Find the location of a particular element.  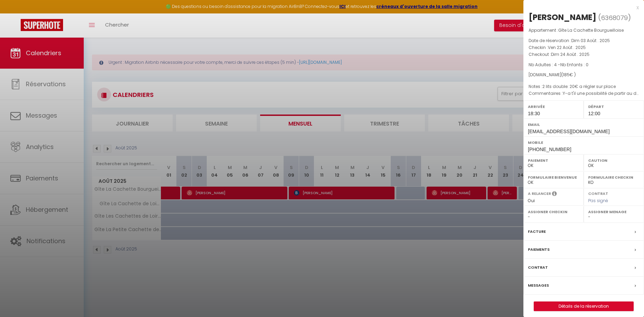

span: 6368079 is located at coordinates (614, 17).